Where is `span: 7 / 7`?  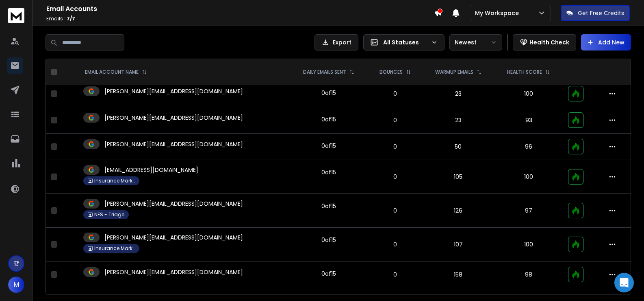
span: 7 / 7 is located at coordinates (71, 18).